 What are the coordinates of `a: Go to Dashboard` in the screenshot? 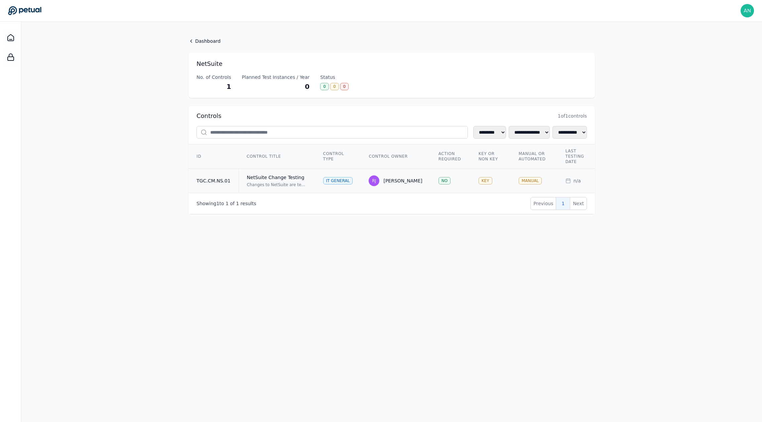 It's located at (25, 11).